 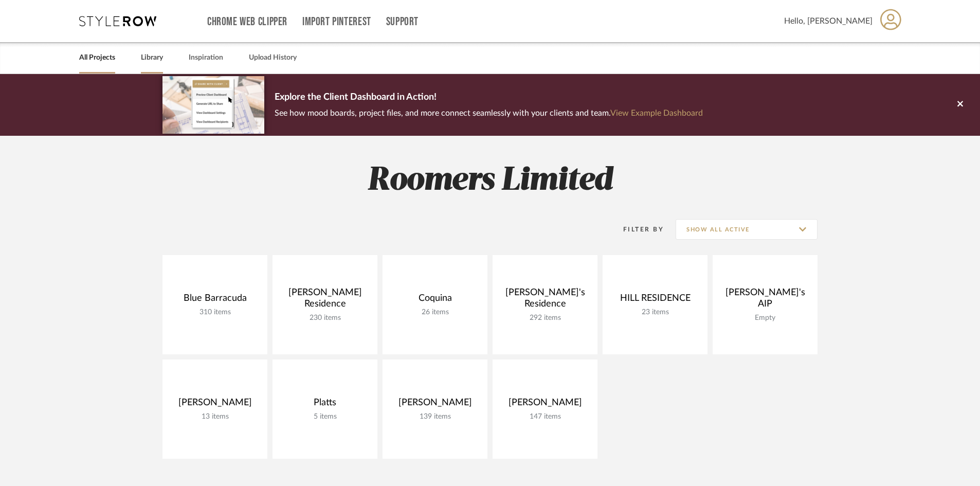 What do you see at coordinates (336, 21) in the screenshot?
I see `a: Import Pinterest` at bounding box center [336, 21].